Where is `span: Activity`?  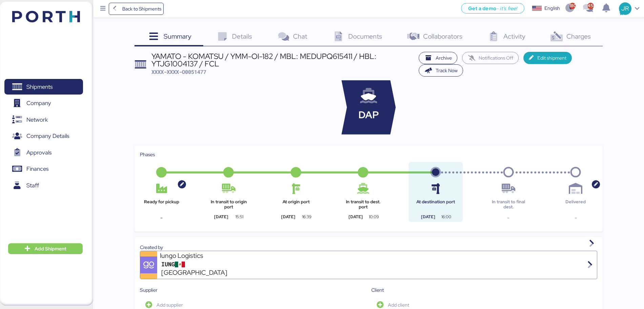 span: Activity is located at coordinates (514, 36).